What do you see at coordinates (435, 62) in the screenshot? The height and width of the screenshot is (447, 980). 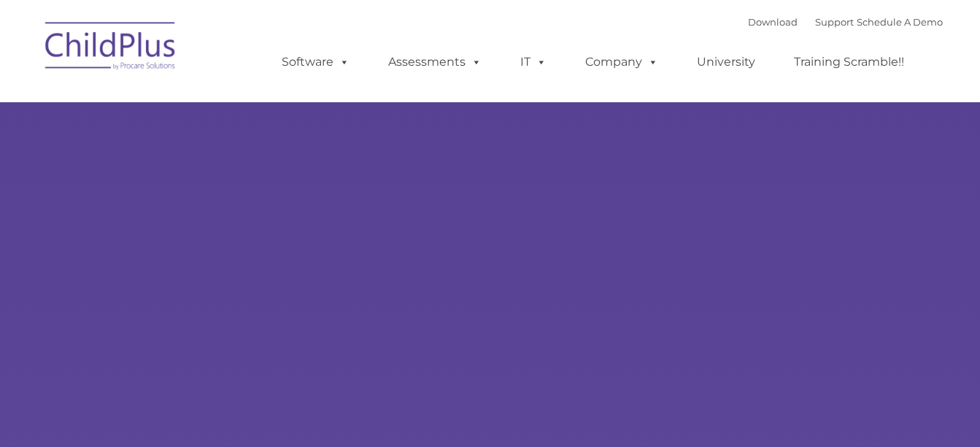 I see `a: Assessments` at bounding box center [435, 62].